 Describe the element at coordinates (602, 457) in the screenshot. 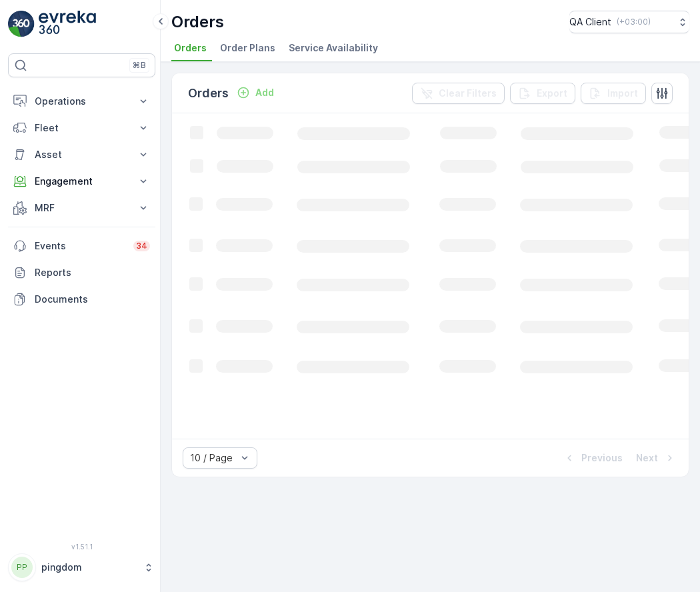

I see `p: Previous` at that location.